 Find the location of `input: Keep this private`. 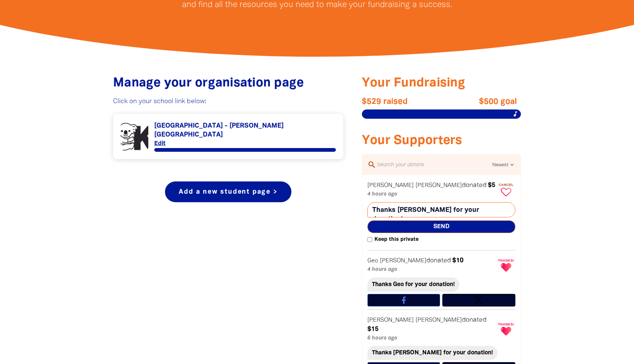

input: Keep this private is located at coordinates (370, 239).